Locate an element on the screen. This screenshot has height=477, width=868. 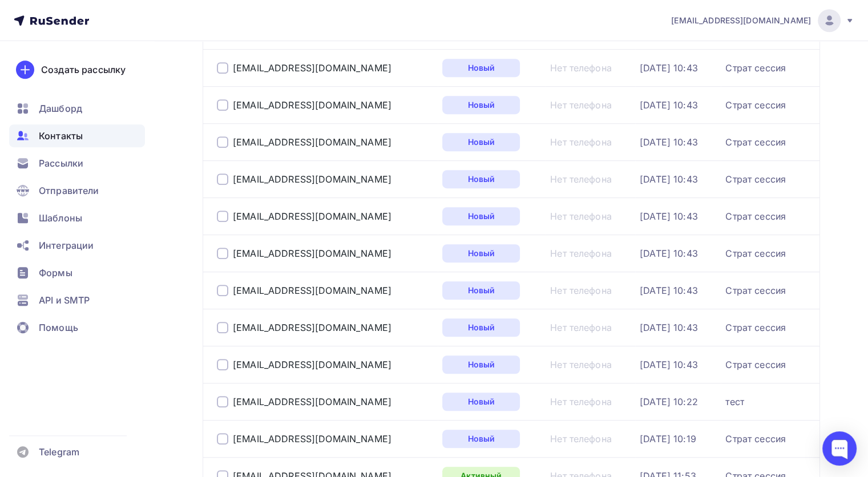
div: тест is located at coordinates (734, 401).